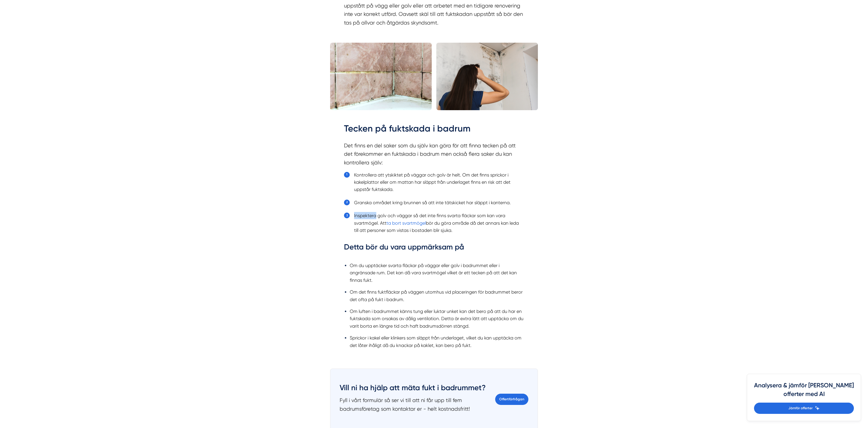  I want to click on img: Fuktskada badrum - svartmögel, so click(381, 76).